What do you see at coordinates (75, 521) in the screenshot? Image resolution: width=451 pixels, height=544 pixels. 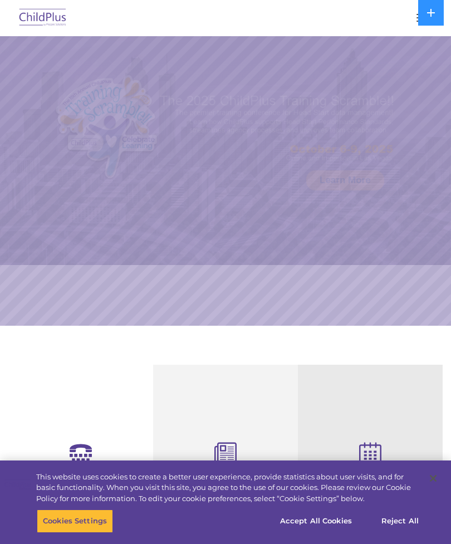 I see `button: Cookies Settings` at bounding box center [75, 521].